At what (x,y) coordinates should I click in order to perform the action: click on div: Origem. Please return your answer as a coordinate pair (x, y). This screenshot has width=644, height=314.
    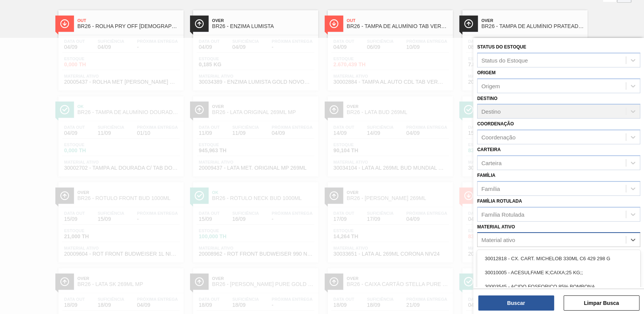
    Looking at the image, I should click on (490, 86).